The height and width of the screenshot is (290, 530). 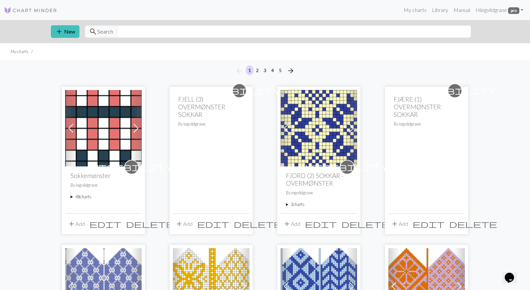 What do you see at coordinates (290, 71) in the screenshot?
I see `i: Next` at bounding box center [290, 71].